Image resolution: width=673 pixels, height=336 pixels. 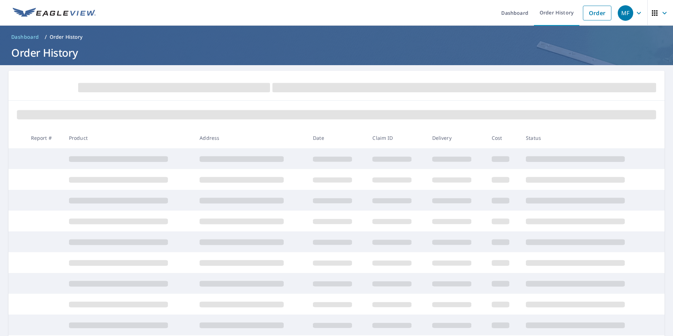 What do you see at coordinates (337, 138) in the screenshot?
I see `th: Date` at bounding box center [337, 138].